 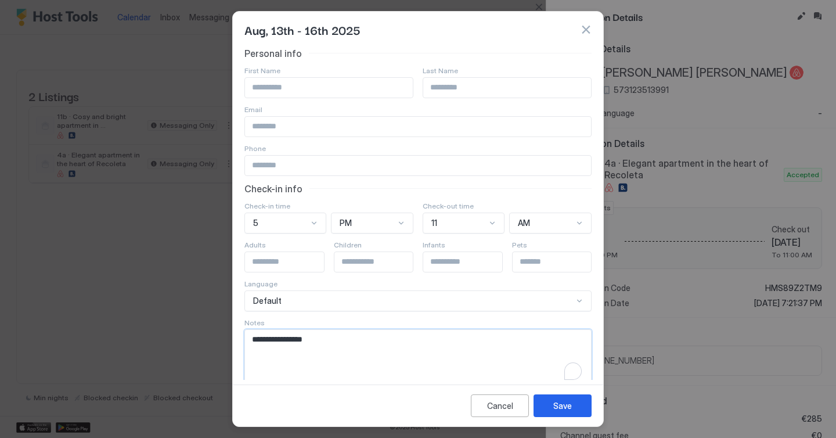 I want to click on span: Default, so click(x=267, y=301).